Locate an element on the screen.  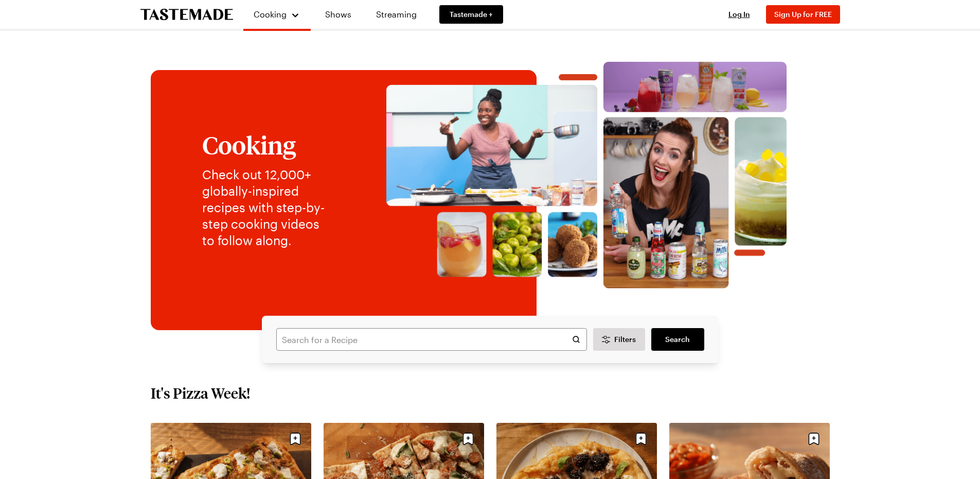
span: Filters is located at coordinates (625, 339).